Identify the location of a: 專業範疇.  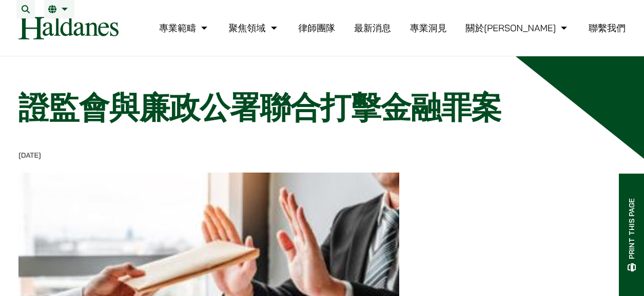
(184, 28).